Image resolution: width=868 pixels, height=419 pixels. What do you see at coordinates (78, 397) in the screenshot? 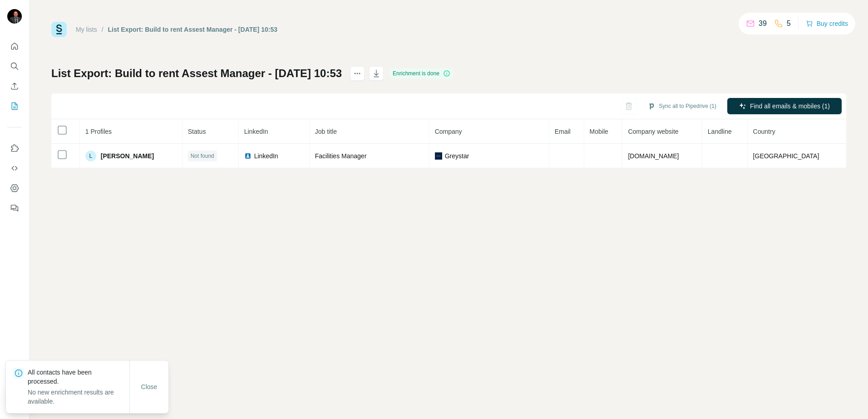
I see `p: No new enrichment results are available.` at bounding box center [78, 397].